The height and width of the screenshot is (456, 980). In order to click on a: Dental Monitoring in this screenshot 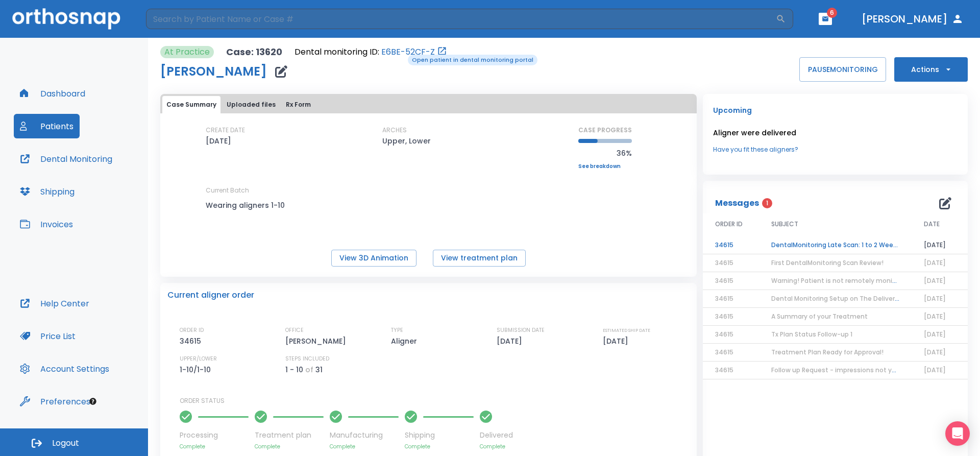, I will do `click(66, 159)`.